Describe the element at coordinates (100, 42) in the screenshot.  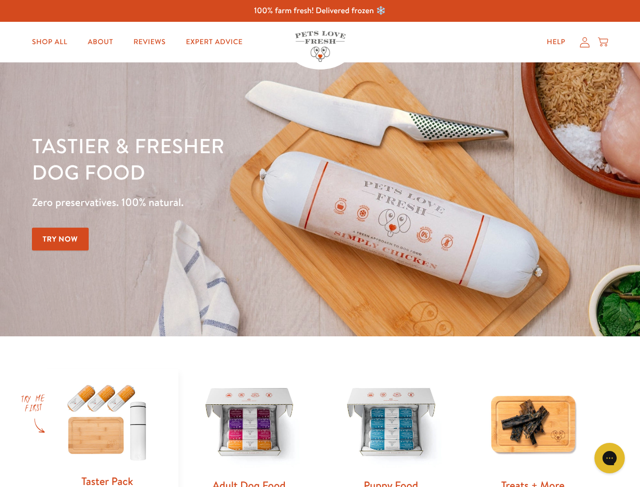
I see `a: About` at that location.